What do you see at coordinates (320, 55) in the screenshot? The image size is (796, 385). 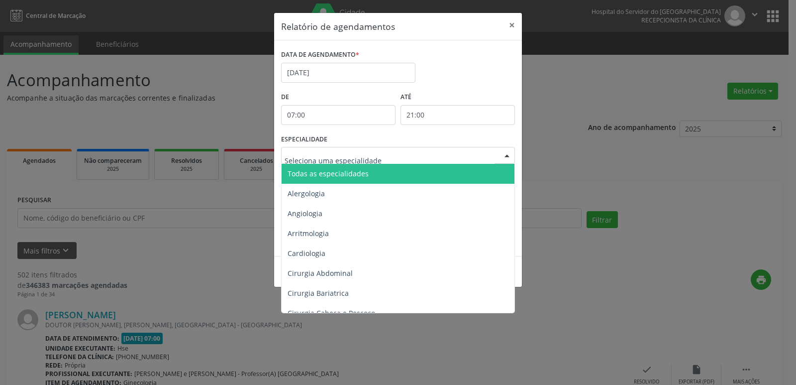 I see `label: DATA DE AGENDAMENTO` at bounding box center [320, 55].